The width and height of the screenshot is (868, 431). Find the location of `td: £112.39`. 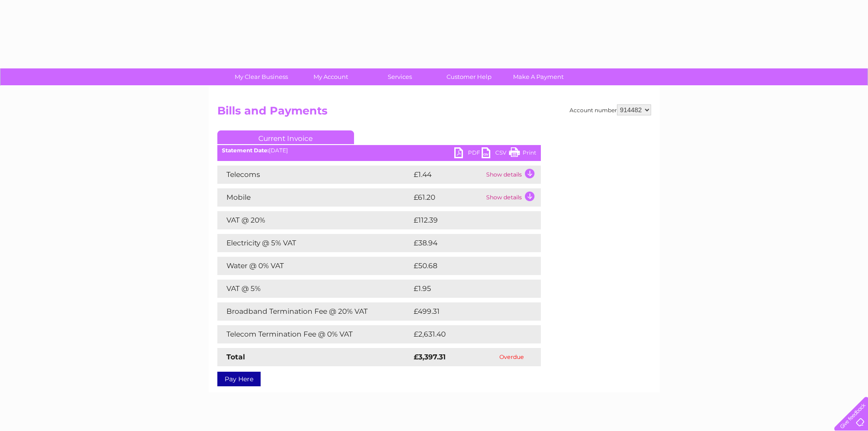

td: £112.39 is located at coordinates (467, 220).